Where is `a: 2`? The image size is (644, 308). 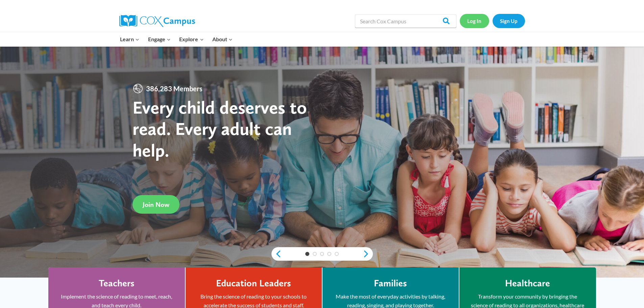
a: 2 is located at coordinates (315, 254).